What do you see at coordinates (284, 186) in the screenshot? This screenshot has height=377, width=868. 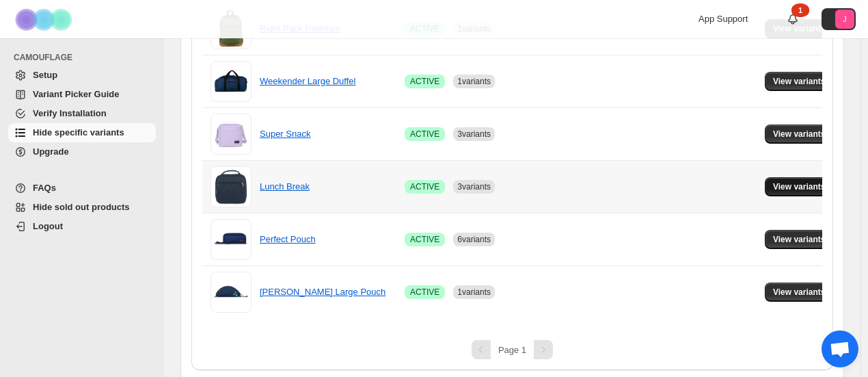 I see `a: Lunch Break` at bounding box center [284, 186].